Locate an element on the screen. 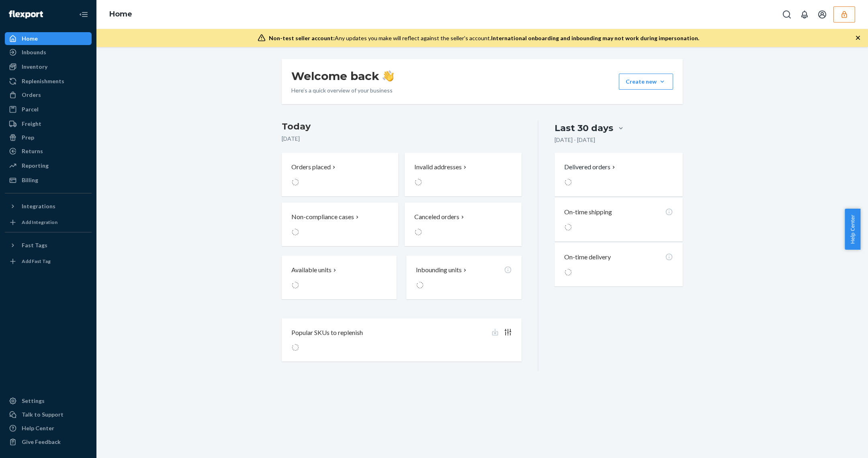  div: Returns is located at coordinates (32, 151).